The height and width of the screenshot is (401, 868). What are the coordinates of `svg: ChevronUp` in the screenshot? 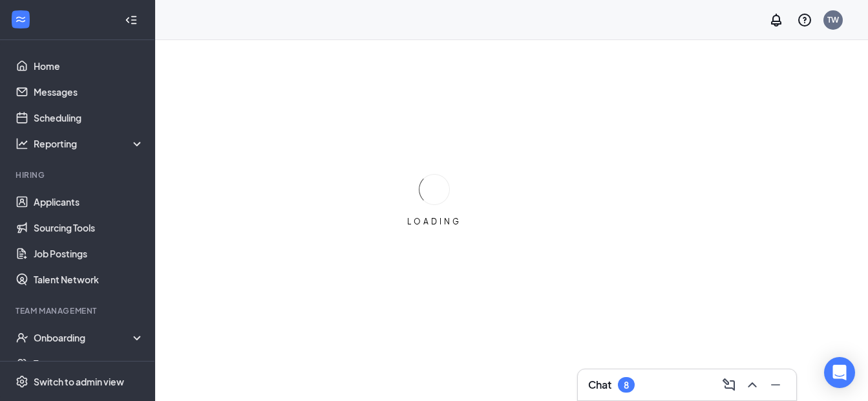 It's located at (752, 385).